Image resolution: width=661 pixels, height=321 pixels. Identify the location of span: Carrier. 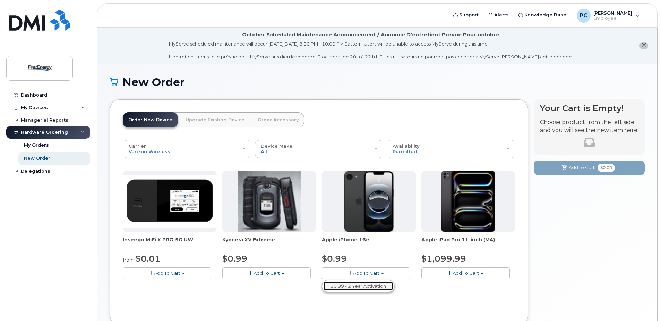
(137, 146).